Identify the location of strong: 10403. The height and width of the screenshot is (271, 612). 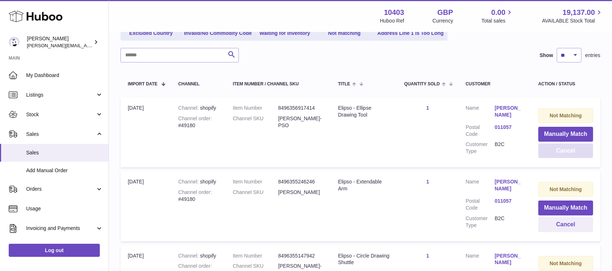
(394, 12).